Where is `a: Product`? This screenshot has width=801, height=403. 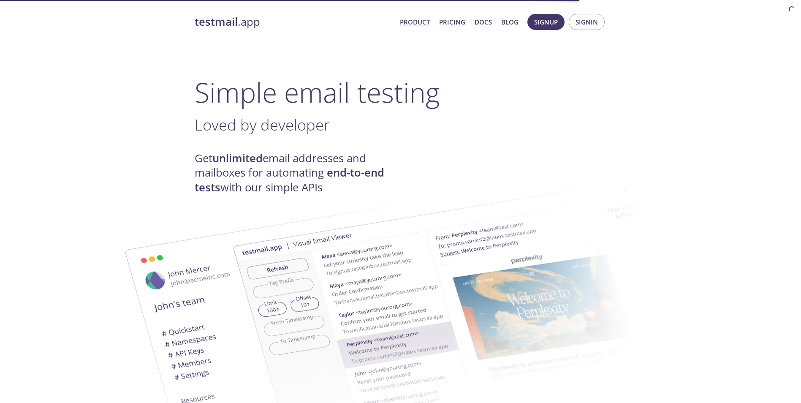
a: Product is located at coordinates (415, 22).